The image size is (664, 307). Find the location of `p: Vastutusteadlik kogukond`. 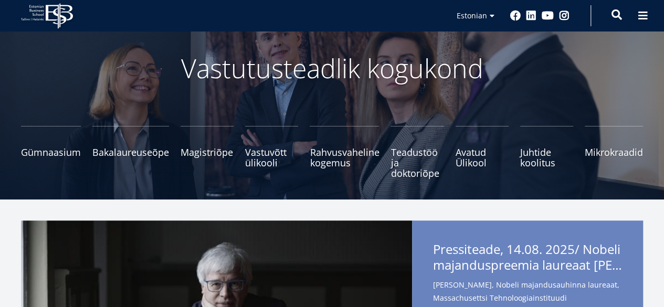

p: Vastutusteadlik kogukond is located at coordinates (332, 68).